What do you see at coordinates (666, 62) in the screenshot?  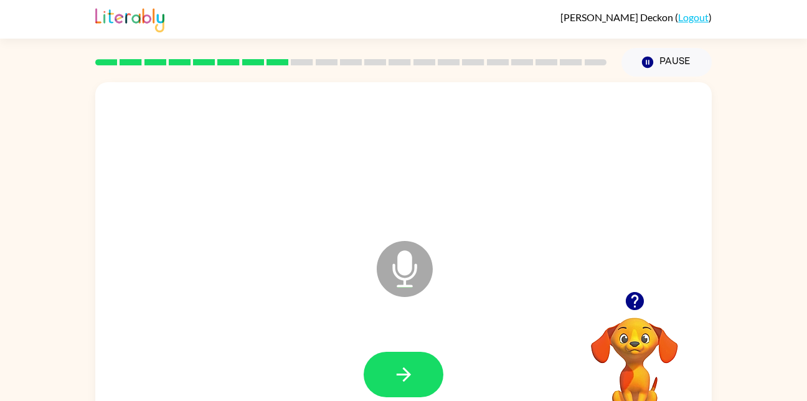 I see `button: Pause` at bounding box center [666, 62].